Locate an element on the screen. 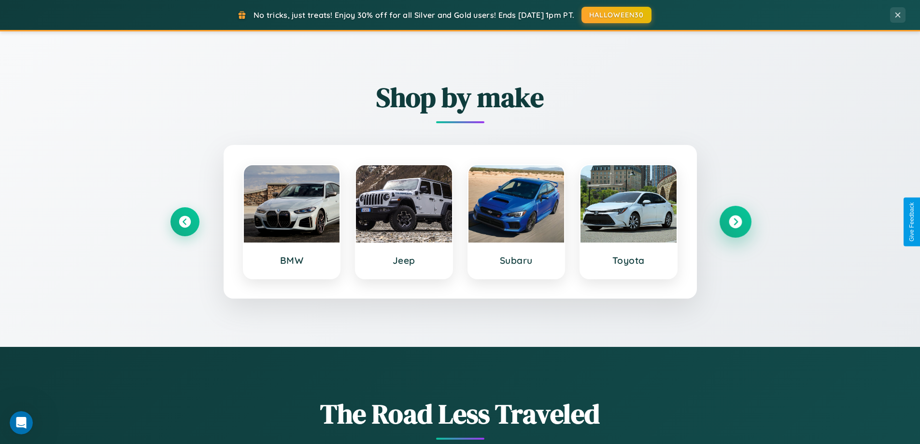  h3: Toyota is located at coordinates (628, 260).